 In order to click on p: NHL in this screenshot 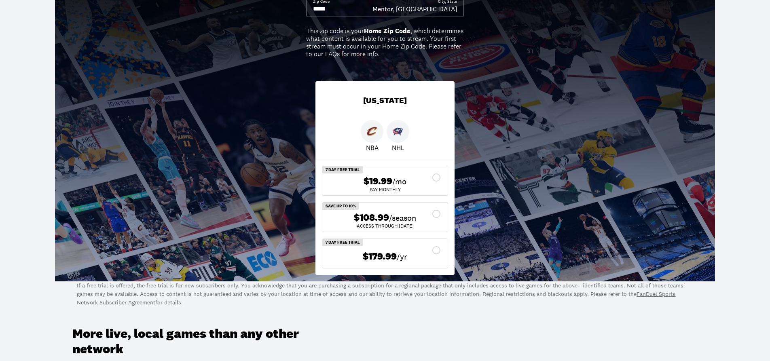, I will do `click(398, 148)`.